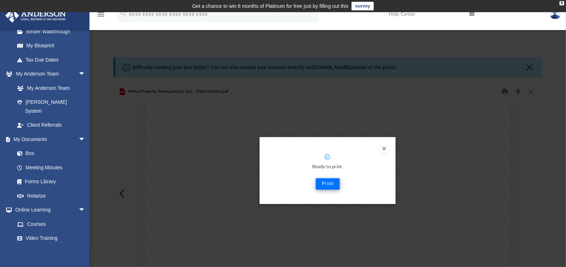  Describe the element at coordinates (49, 182) in the screenshot. I see `a: Forms Library` at that location.